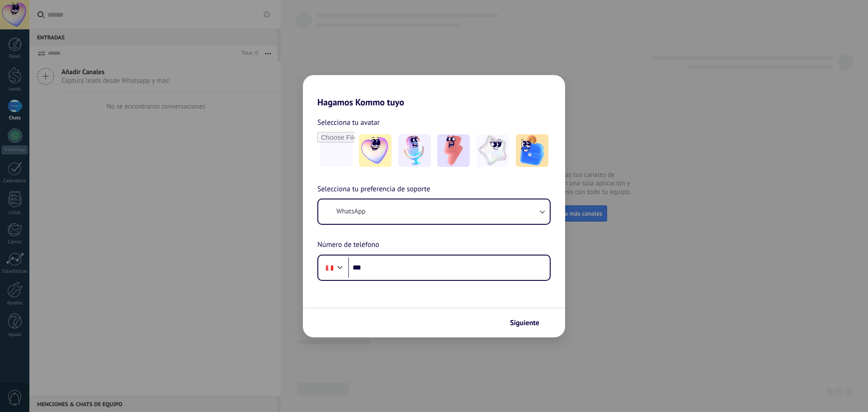  I want to click on span: Número de teléfono, so click(348, 245).